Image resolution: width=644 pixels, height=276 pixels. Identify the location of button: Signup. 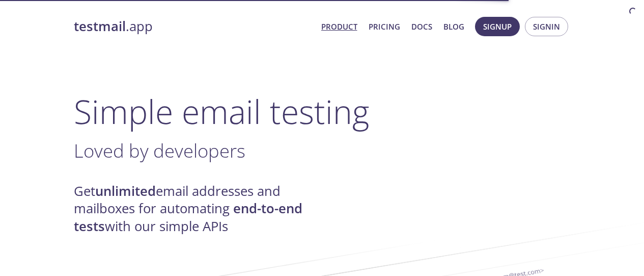
(497, 26).